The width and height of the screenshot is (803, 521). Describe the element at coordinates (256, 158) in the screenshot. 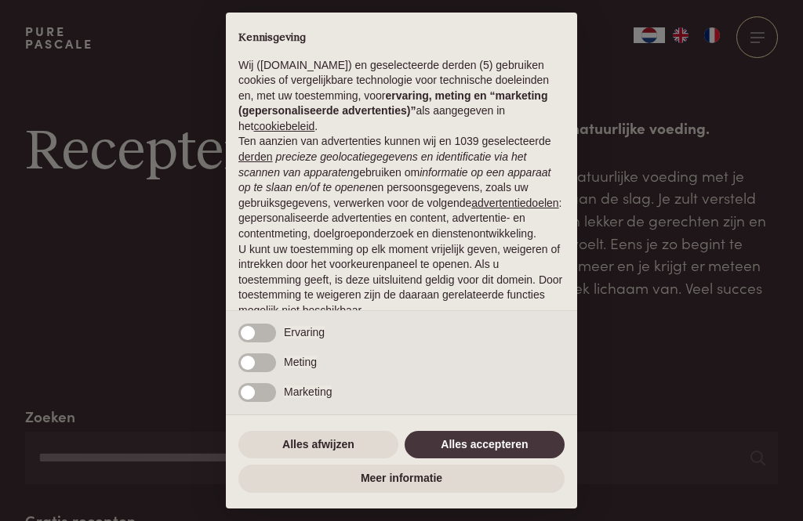

I see `button: derden` at that location.